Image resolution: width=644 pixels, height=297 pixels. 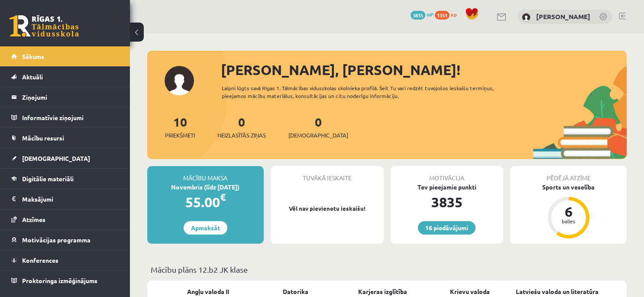 What do you see at coordinates (205, 174) in the screenshot?
I see `div: Mācību maksa` at bounding box center [205, 174].